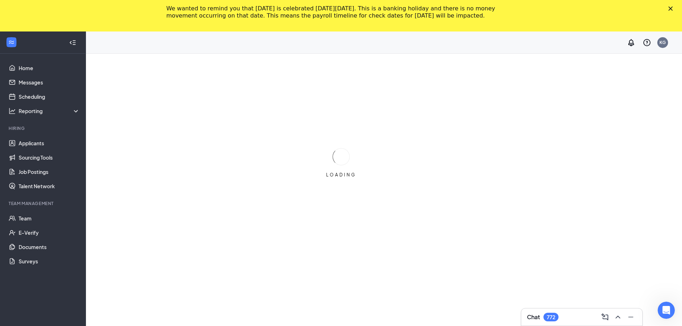 Image resolution: width=682 pixels, height=326 pixels. Describe the element at coordinates (49, 218) in the screenshot. I see `a: Team` at that location.